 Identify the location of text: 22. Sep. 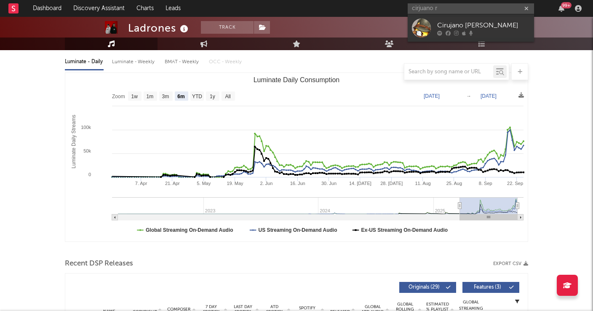
(515, 183).